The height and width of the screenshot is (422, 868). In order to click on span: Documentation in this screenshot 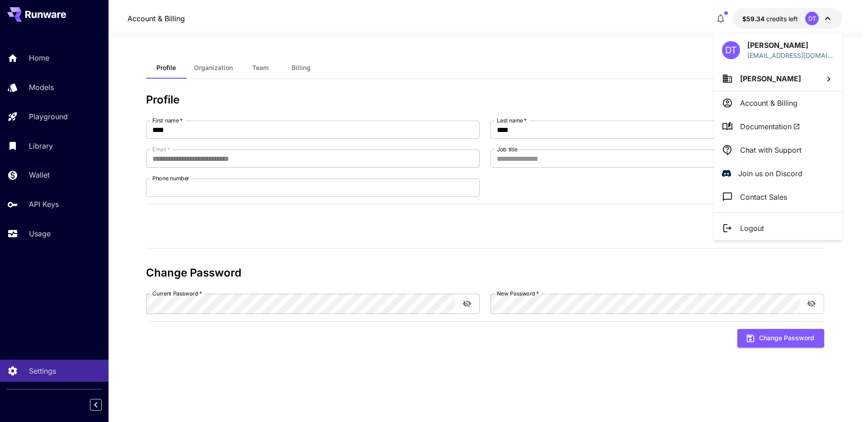, I will do `click(770, 126)`.